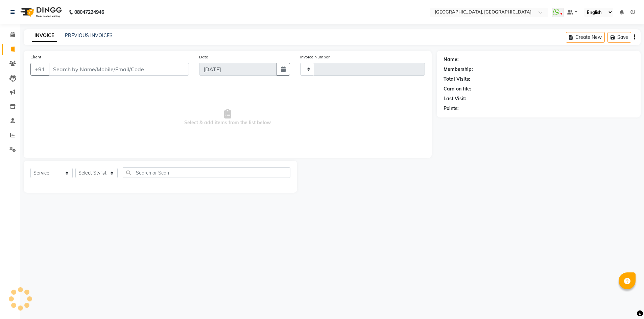  What do you see at coordinates (119, 69) in the screenshot?
I see `input: Search by Name/Mobile/Email/Code` at bounding box center [119, 69].